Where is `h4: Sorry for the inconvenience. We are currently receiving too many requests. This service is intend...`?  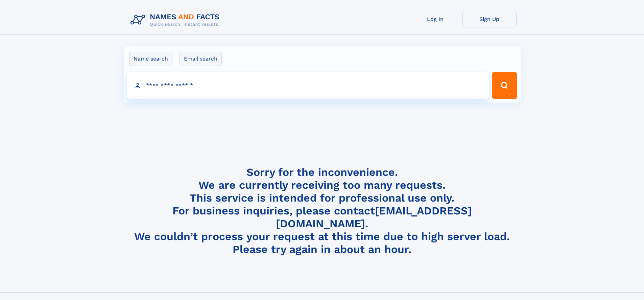
h4: Sorry for the inconvenience. We are currently receiving too many requests. This service is intend... is located at coordinates (322, 210).